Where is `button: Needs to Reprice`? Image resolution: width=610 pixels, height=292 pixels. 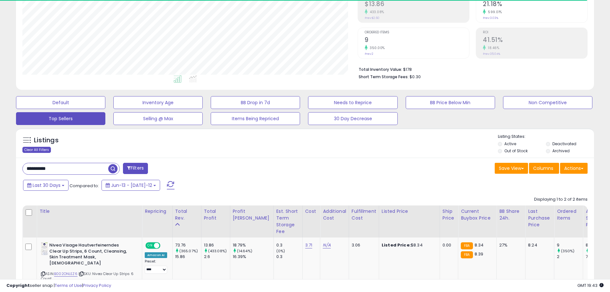
button: Needs to Reprice is located at coordinates (352, 102).